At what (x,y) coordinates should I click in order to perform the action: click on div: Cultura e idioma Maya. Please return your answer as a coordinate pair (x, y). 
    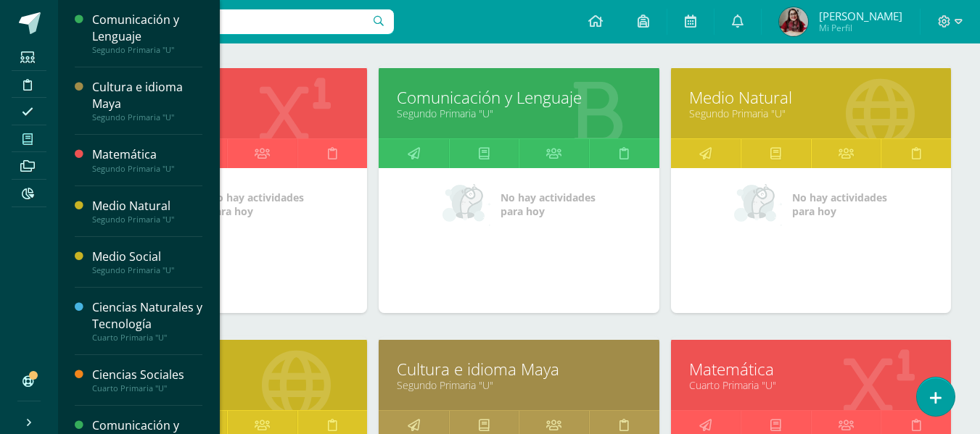
    Looking at the image, I should click on (148, 96).